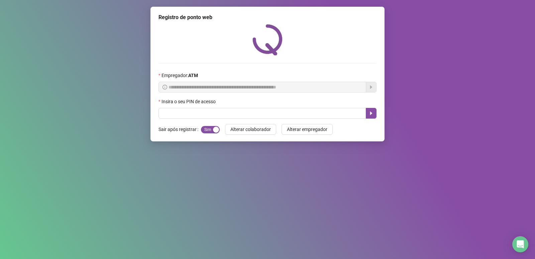 The height and width of the screenshot is (259, 535). I want to click on button: Alterar colaborador, so click(251, 129).